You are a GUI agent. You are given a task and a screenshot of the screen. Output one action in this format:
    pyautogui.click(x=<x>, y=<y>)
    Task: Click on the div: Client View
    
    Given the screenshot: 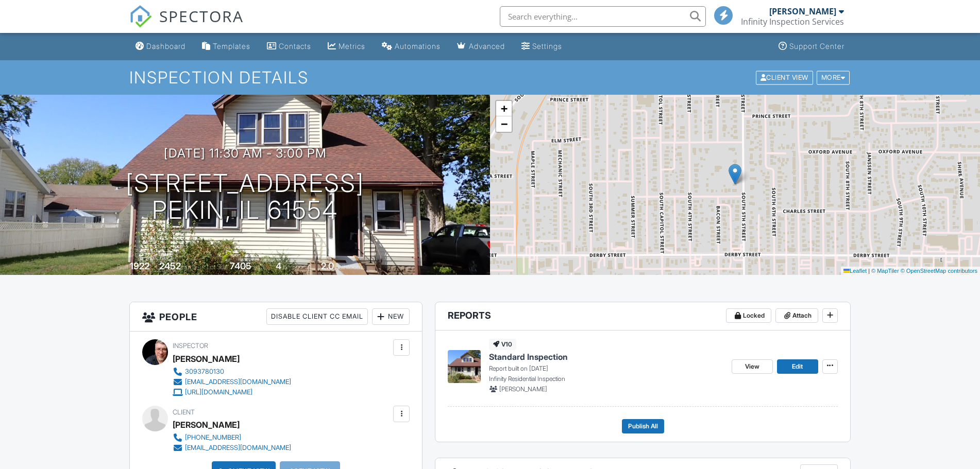 What is the action you would take?
    pyautogui.click(x=784, y=77)
    